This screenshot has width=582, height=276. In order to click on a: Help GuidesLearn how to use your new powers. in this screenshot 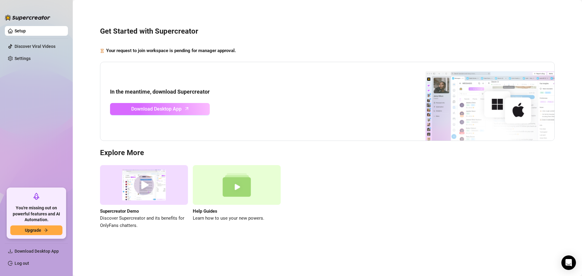, I will do `click(237, 197)`.